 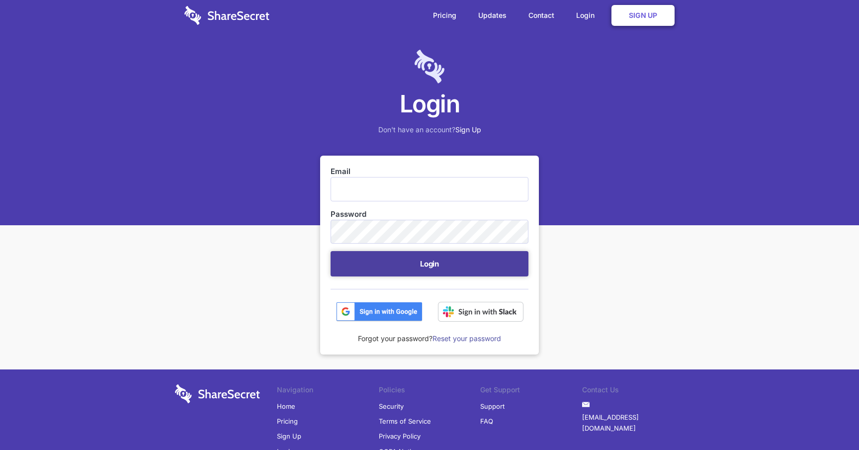 I want to click on a: Home, so click(x=286, y=406).